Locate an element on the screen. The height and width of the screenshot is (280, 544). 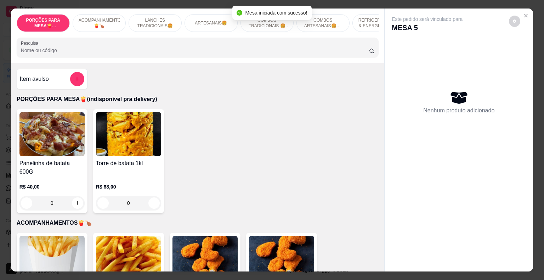
p: MESA 5 is located at coordinates (427, 28).